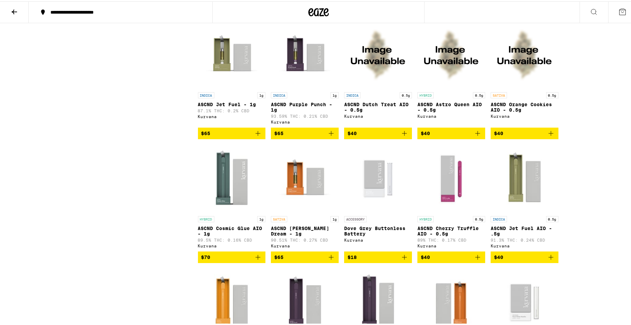  I want to click on img: Kurvana - ASCND Jet Fuel - 1g, so click(232, 53).